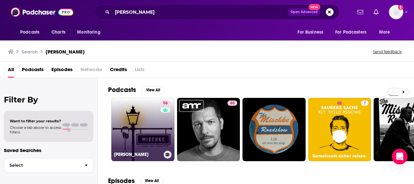  What do you see at coordinates (48, 99) in the screenshot?
I see `h2: Filter By` at bounding box center [48, 99].